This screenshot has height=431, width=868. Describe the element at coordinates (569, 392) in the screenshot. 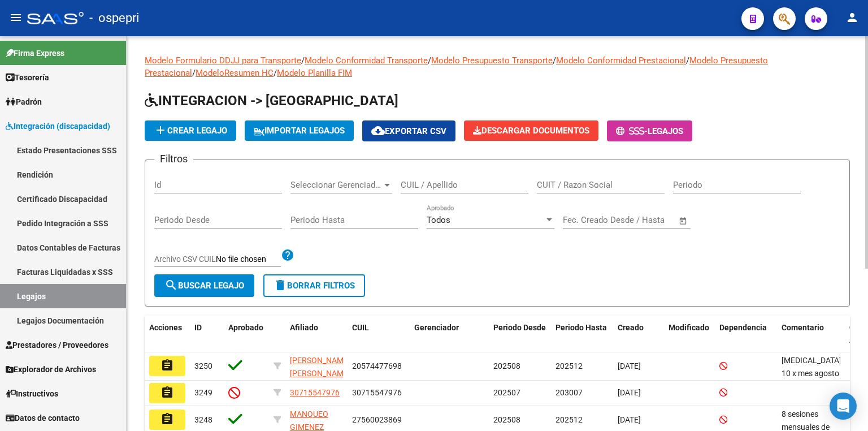

I see `span: 203007` at that location.